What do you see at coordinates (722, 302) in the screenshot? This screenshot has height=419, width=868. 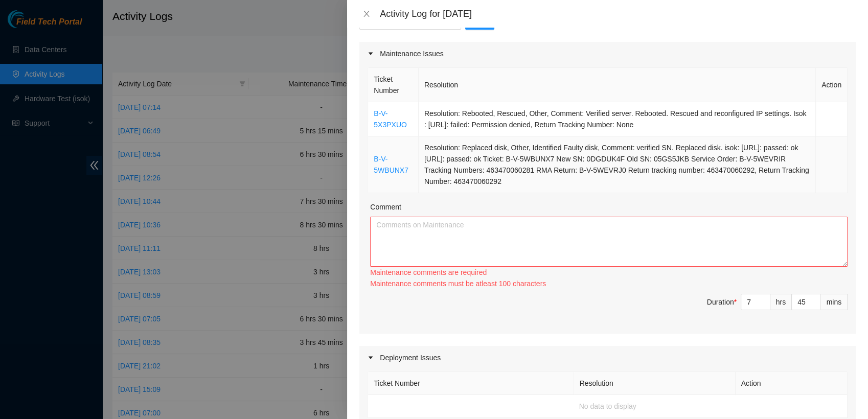 I see `div: Duration` at bounding box center [722, 302].